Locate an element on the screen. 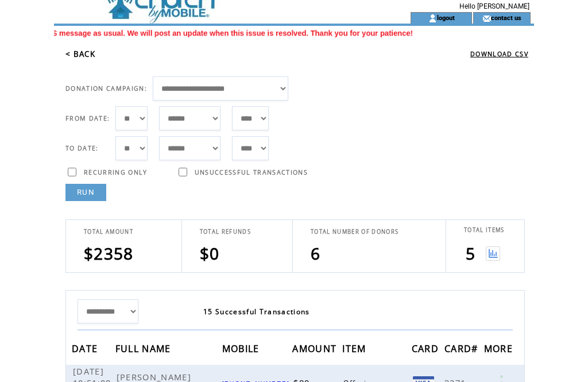 This screenshot has height=382, width=588. span: RECURRING ONLY is located at coordinates (116, 173).